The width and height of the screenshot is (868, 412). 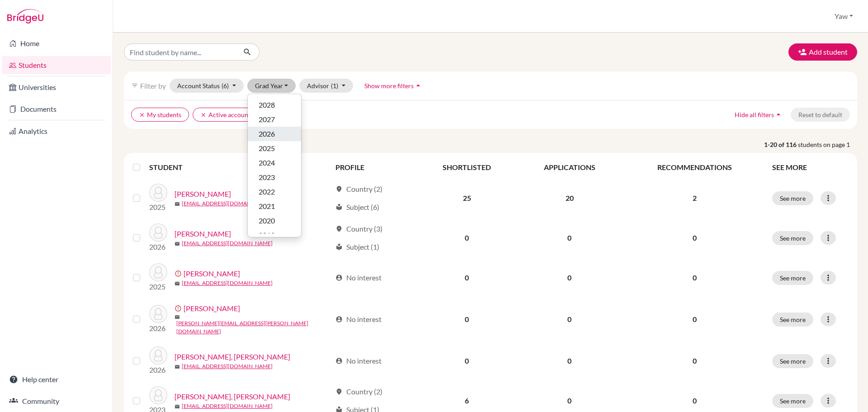 What do you see at coordinates (758, 114) in the screenshot?
I see `button: Hide all filtersarrow_drop_up` at bounding box center [758, 114].